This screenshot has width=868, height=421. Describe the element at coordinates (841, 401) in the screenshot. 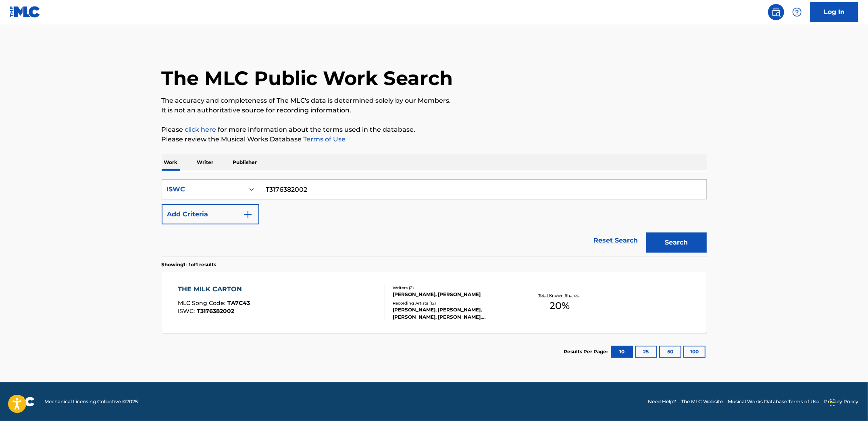

I see `a: Privacy Policy` at that location.